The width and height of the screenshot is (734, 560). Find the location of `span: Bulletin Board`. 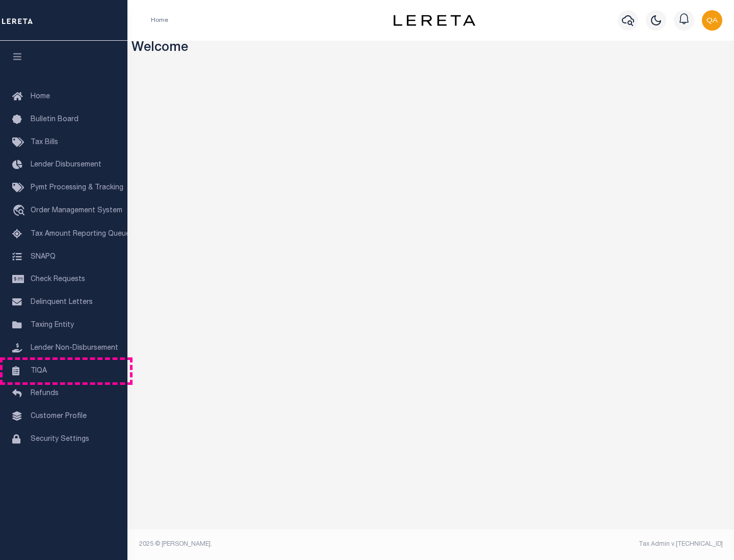

span: Bulletin Board is located at coordinates (55, 119).